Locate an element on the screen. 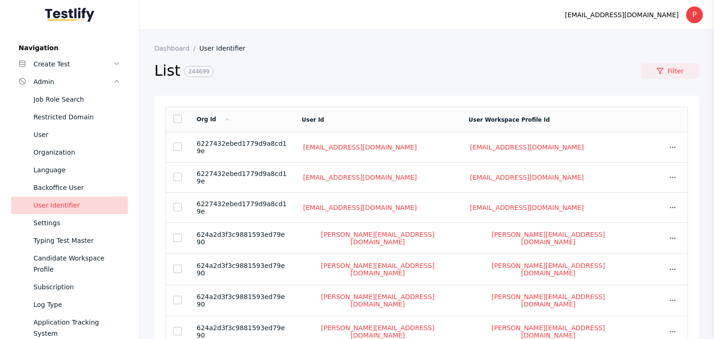 The height and width of the screenshot is (339, 714). div: User Identifier is located at coordinates (77, 206).